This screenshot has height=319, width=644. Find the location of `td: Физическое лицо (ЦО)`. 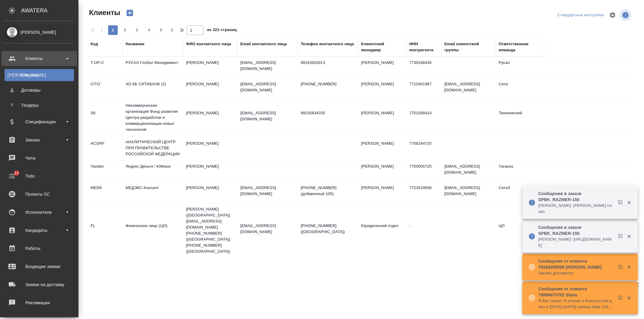

td: Физическое лицо (ЦО) is located at coordinates (153, 230).